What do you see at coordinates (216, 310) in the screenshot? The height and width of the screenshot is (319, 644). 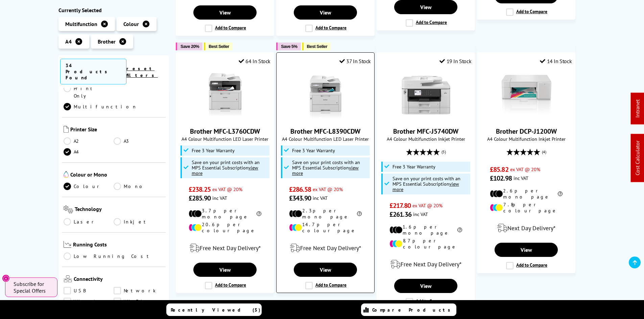 I see `span: Recently Viewed (5)` at bounding box center [216, 310].